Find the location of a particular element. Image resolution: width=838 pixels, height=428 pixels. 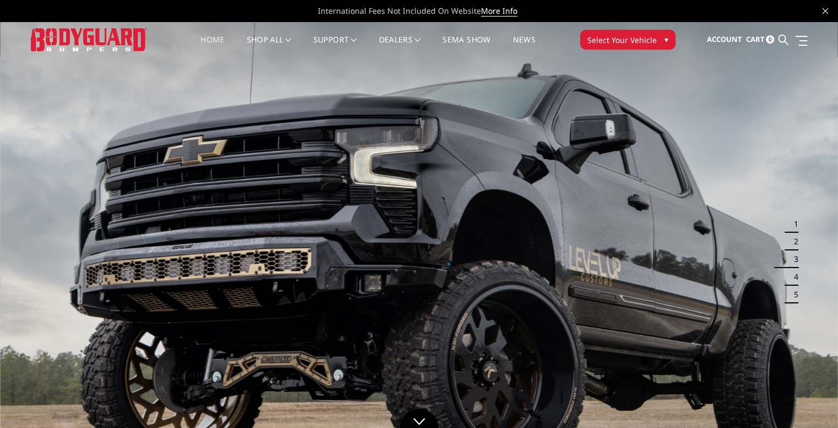

div: Chat Widget is located at coordinates (811, 401).